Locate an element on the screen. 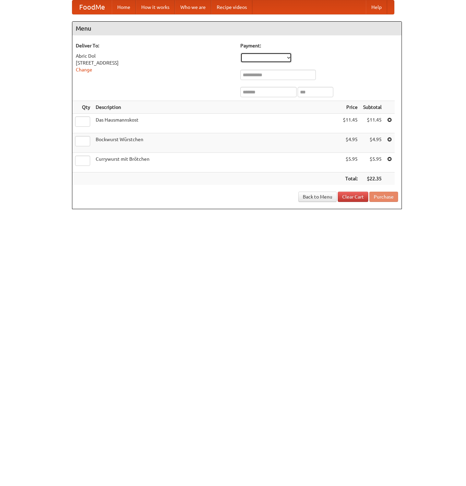 The width and height of the screenshot is (466, 486). a: Help is located at coordinates (377, 7).